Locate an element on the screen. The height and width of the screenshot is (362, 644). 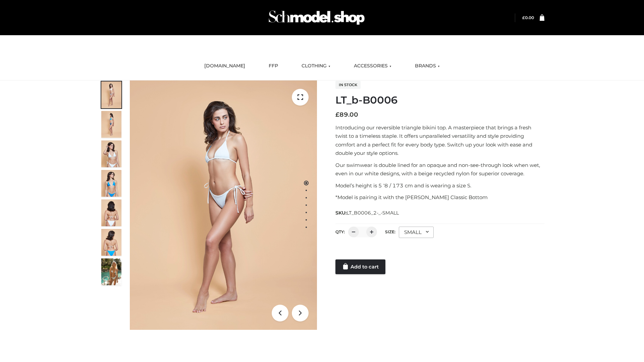
img: ArielClassicBikiniTop_CloudNine_AzureSky_OW114ECO_3-scaled.jpg is located at coordinates (112, 154).